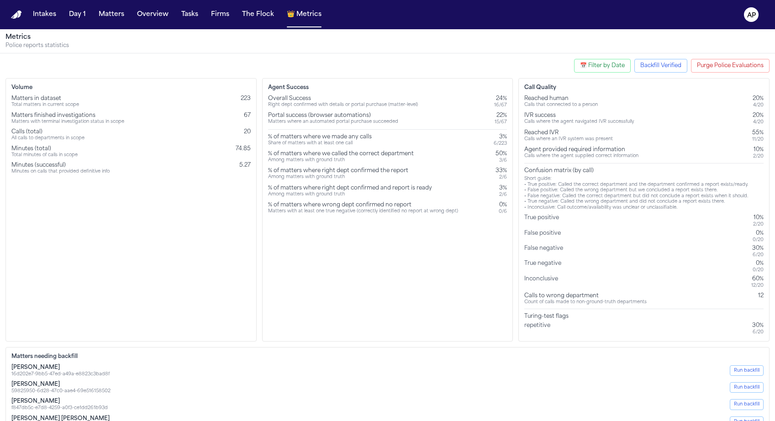  I want to click on div: % of matters where right dept confirmed the report, so click(338, 171).